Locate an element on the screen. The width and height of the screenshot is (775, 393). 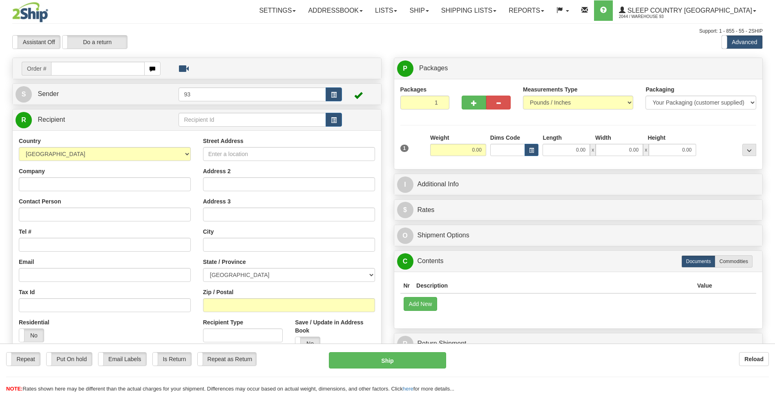
label: Advanced is located at coordinates (742, 42).